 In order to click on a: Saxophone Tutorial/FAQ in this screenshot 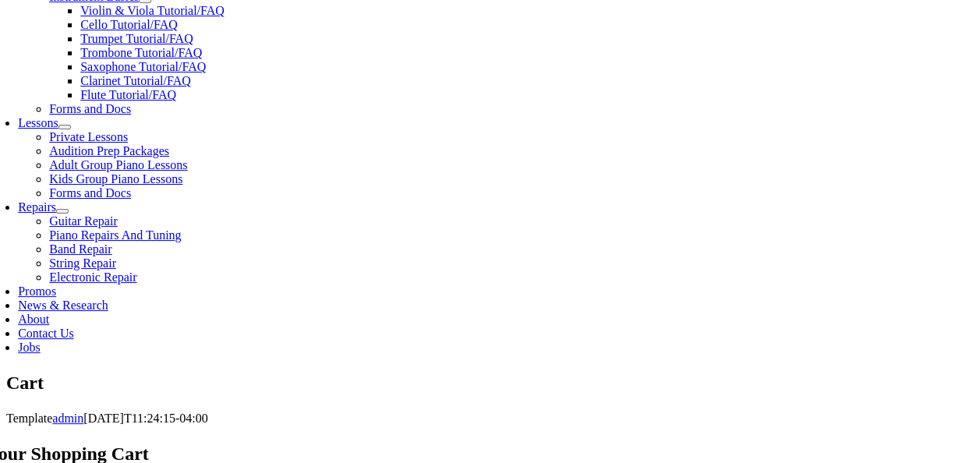, I will do `click(143, 67)`.